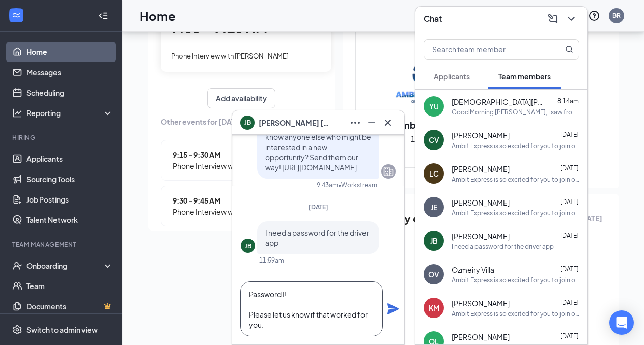 The height and width of the screenshot is (345, 644). I want to click on svg: Company, so click(388, 172).